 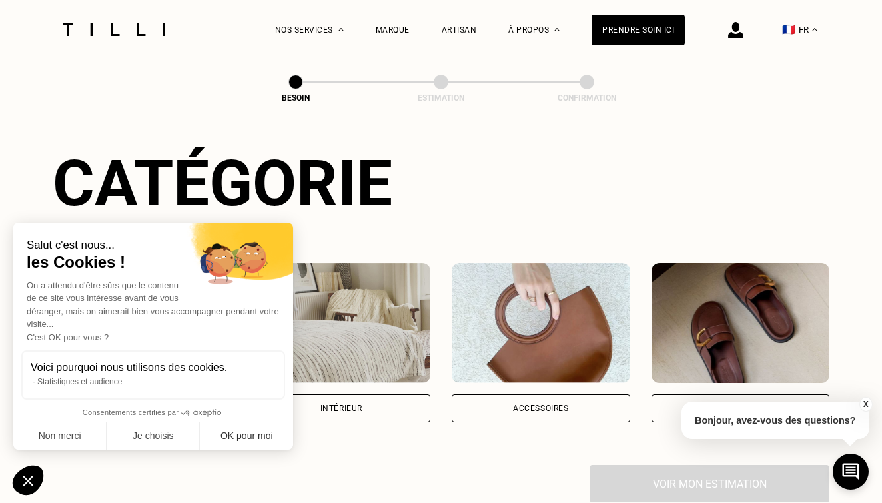 What do you see at coordinates (638, 30) in the screenshot?
I see `div: Prendre soin ici` at bounding box center [638, 30].